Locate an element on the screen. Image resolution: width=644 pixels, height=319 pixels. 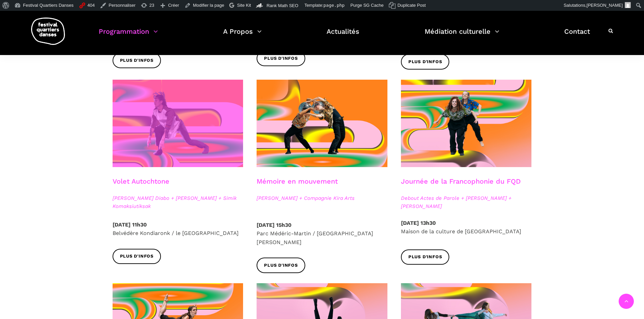
img: logo-fqd-med is located at coordinates (48, 31).